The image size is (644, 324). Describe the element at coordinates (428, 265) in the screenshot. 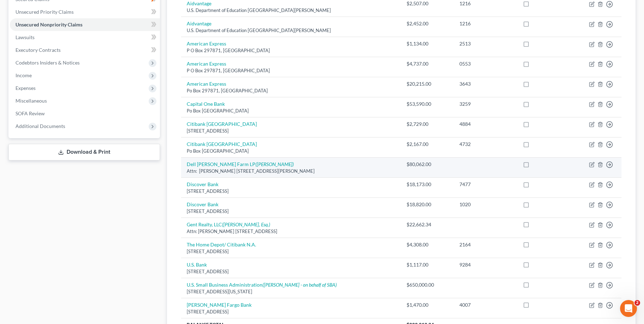

I see `div: $1,117.00` at that location.